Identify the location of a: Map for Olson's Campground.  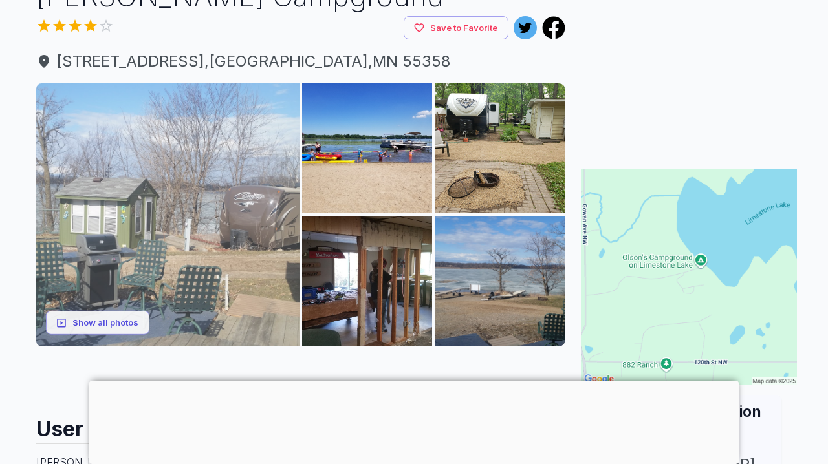
(689, 277).